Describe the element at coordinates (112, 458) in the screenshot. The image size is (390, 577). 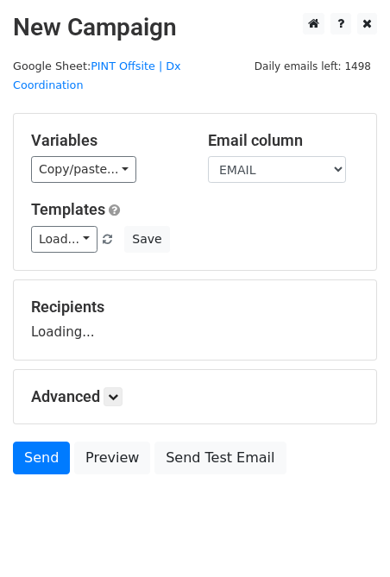
I see `a: Preview` at that location.